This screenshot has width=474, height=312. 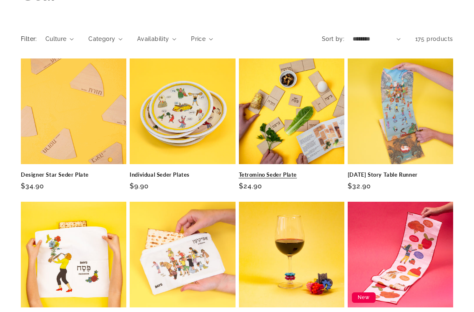 I want to click on span: Availability, so click(x=153, y=39).